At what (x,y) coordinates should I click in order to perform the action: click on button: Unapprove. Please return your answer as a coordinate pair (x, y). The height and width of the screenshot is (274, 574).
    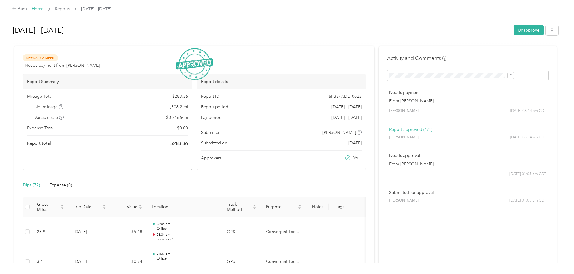
    Looking at the image, I should click on (529, 30).